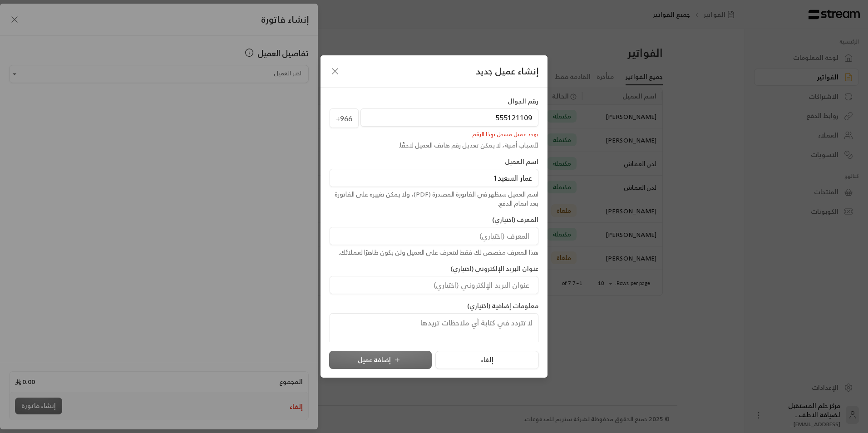 The width and height of the screenshot is (868, 433). What do you see at coordinates (487, 360) in the screenshot?
I see `button: إلغاء` at bounding box center [487, 360].